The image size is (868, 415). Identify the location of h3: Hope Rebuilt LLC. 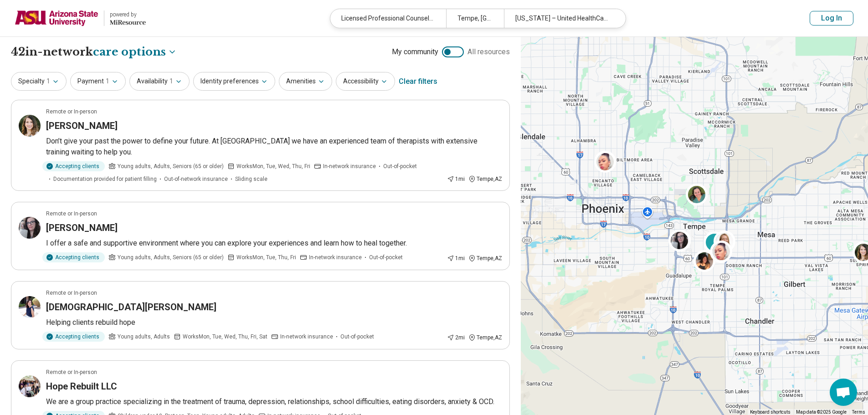
(81, 386).